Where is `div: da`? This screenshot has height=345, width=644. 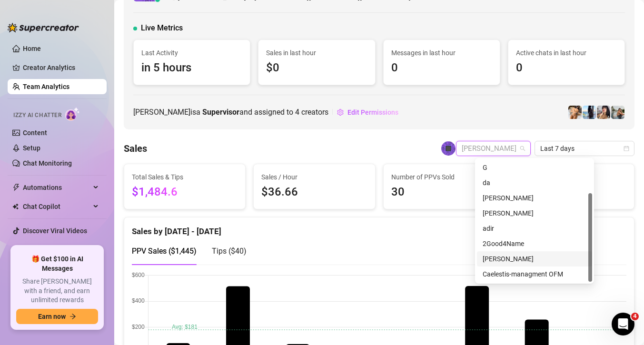
div: da is located at coordinates (534, 183).